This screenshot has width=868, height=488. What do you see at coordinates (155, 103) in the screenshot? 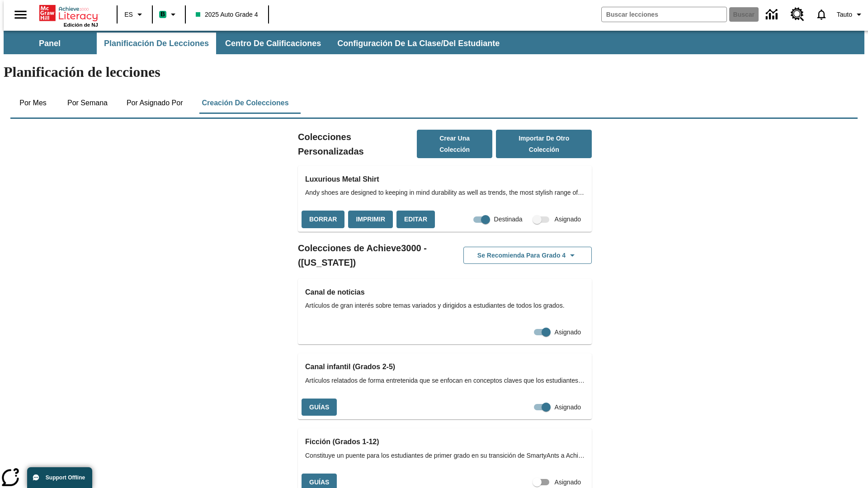
I see `button: Por asignado por` at bounding box center [155, 103].